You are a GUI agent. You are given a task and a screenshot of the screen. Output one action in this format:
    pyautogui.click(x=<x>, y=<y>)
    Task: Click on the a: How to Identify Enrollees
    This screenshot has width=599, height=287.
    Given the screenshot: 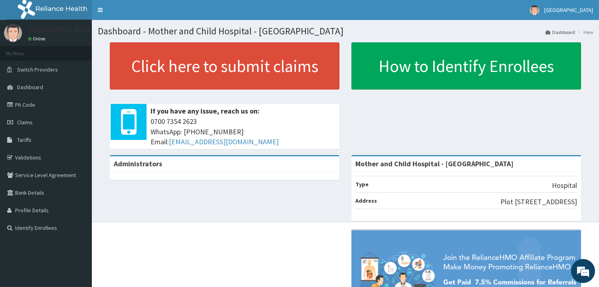 What is the action you would take?
    pyautogui.click(x=466, y=66)
    